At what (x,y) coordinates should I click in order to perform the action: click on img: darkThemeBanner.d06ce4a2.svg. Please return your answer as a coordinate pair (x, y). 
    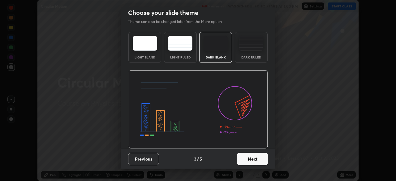
    Looking at the image, I should click on (198, 110).